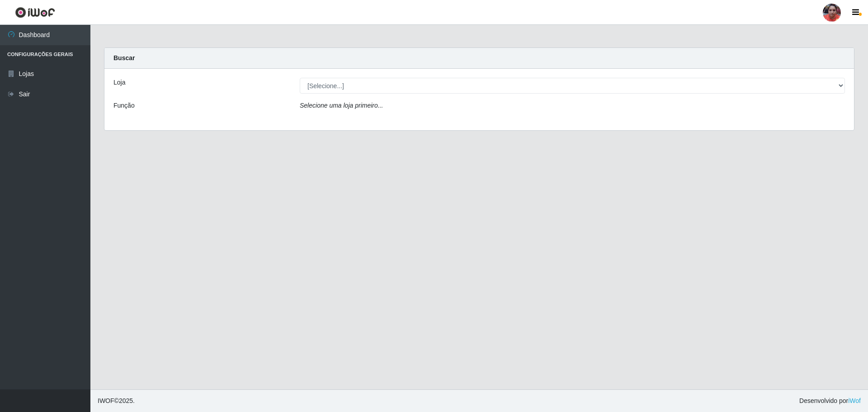 This screenshot has width=868, height=412. What do you see at coordinates (124, 105) in the screenshot?
I see `label: Função` at bounding box center [124, 105].